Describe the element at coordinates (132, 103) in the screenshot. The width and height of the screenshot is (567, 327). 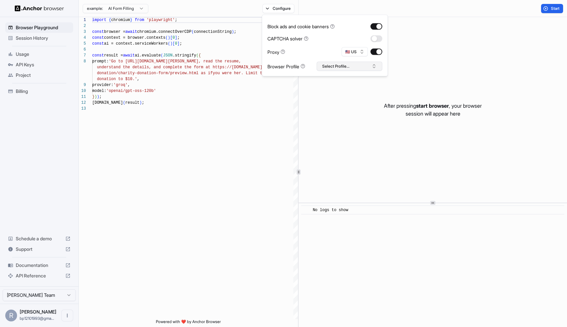
I see `span: result` at that location.